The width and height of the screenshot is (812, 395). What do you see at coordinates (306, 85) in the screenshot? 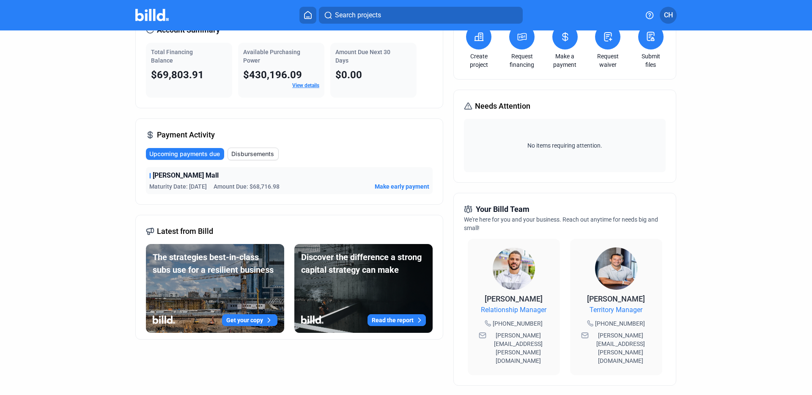
I see `a: View details` at bounding box center [306, 85].